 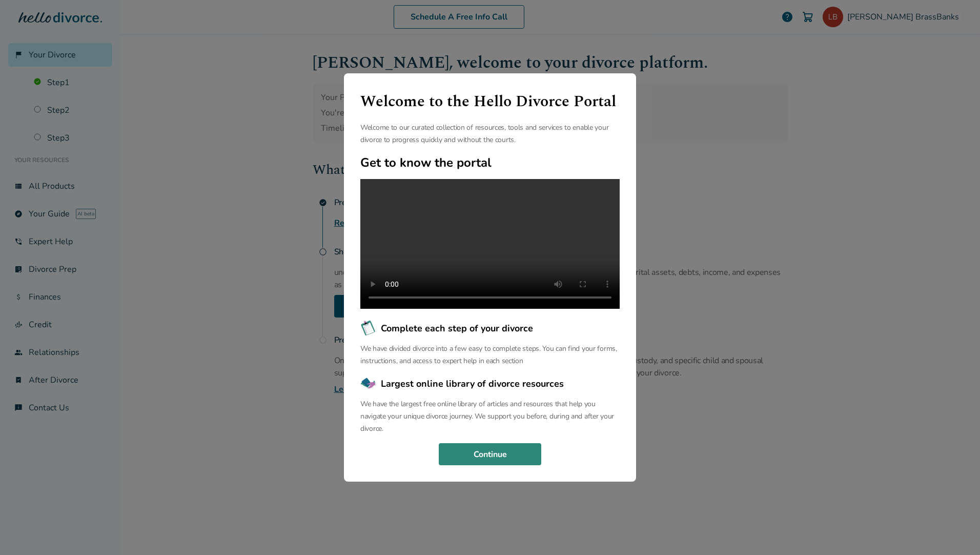 I want to click on img: Complete each step of your divorce, so click(x=369, y=329).